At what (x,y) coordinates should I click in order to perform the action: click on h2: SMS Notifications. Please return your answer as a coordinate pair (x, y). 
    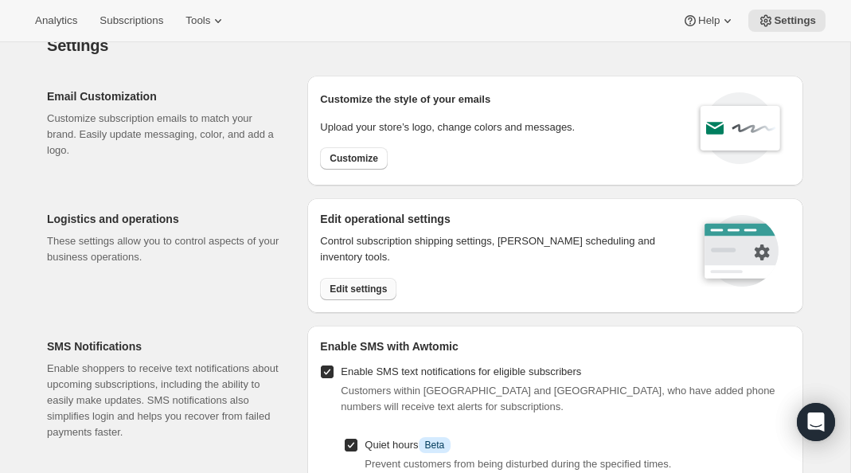
    Looking at the image, I should click on (164, 346).